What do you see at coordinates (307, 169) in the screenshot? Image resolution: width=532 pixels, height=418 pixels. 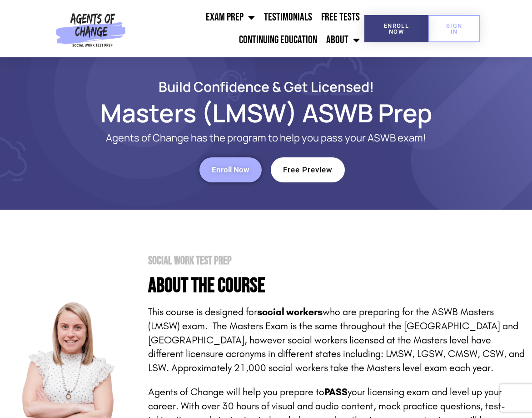 I see `span: Free Preview` at bounding box center [307, 169].